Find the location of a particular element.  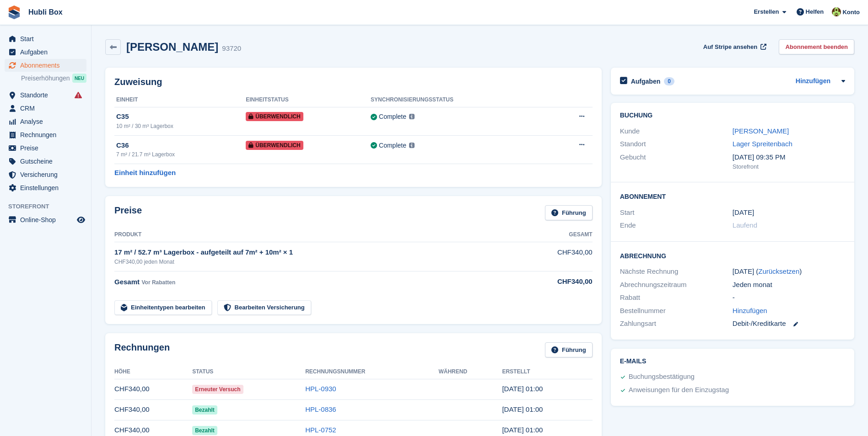

div: CHF340,00 jeden Monat is located at coordinates (317, 262).